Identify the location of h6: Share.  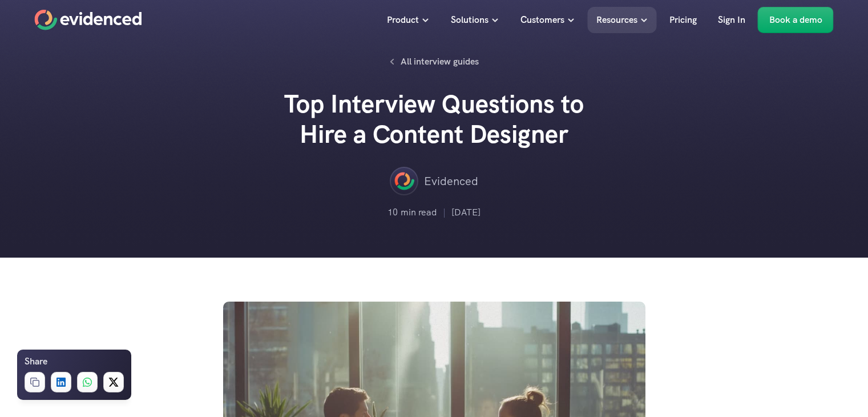
(36, 361).